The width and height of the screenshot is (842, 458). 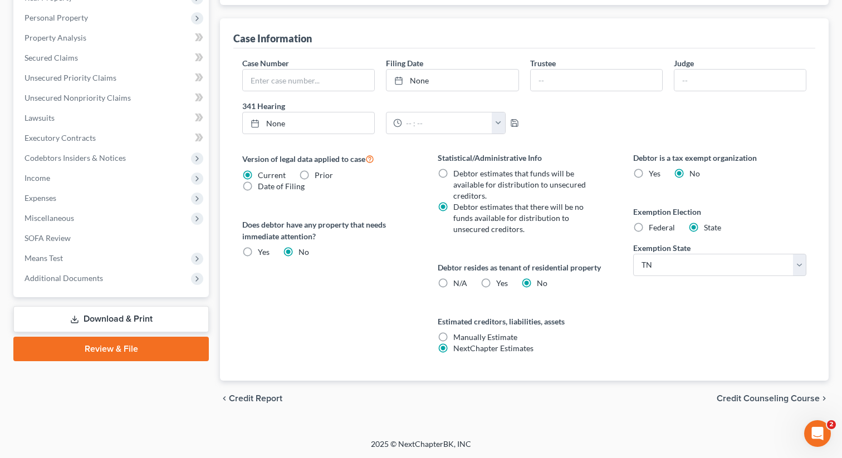 What do you see at coordinates (772, 399) in the screenshot?
I see `button: Credit Counseling Course chevron_right` at bounding box center [772, 399].